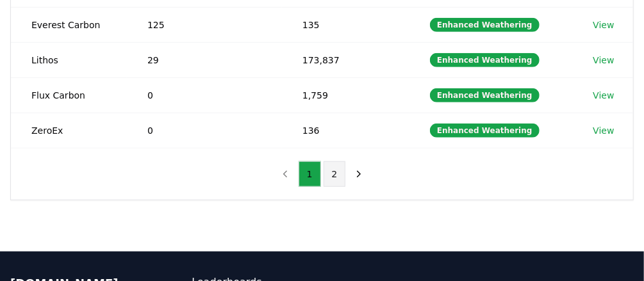  Describe the element at coordinates (309, 175) in the screenshot. I see `button: 1` at that location.